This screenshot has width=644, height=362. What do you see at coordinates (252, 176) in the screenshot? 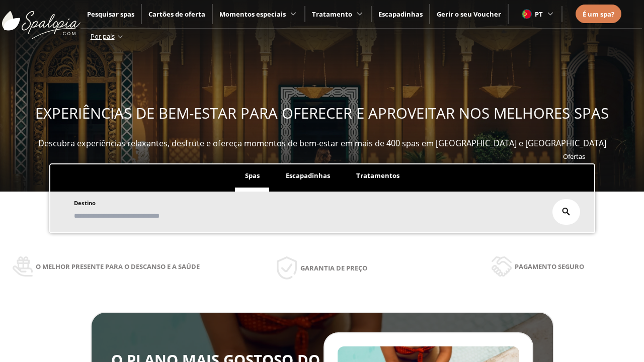
I see `span: Spas` at bounding box center [252, 176].